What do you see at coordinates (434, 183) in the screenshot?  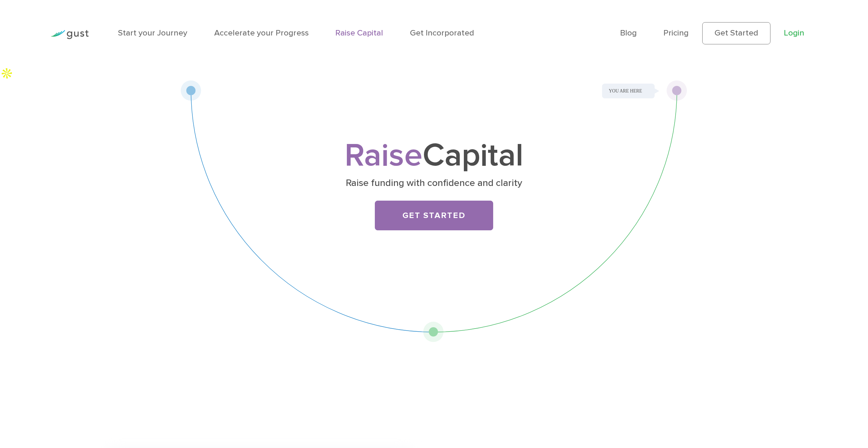 I see `p: Raise funding with confidence and clarity` at bounding box center [434, 183].